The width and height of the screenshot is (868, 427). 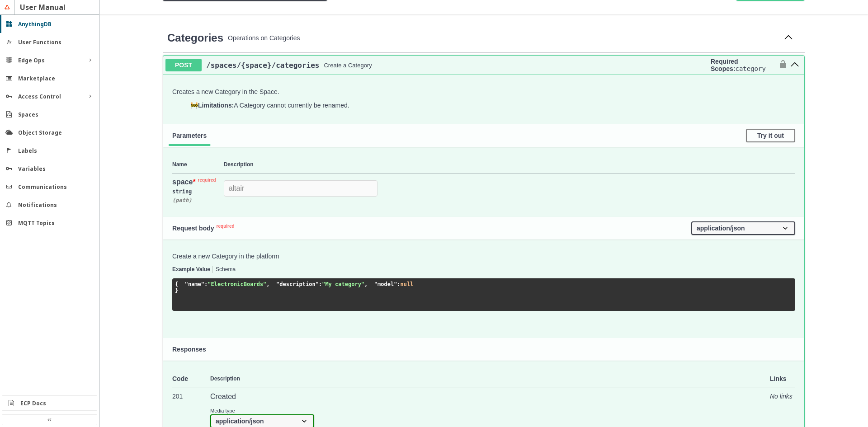 What do you see at coordinates (484, 350) in the screenshot?
I see `h4: Responses` at bounding box center [484, 350].